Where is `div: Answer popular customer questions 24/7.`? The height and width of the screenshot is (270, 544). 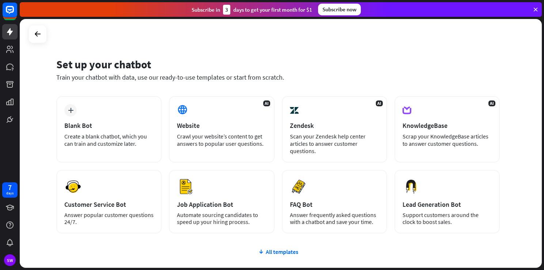 div: Answer popular customer questions 24/7. is located at coordinates (109, 219).